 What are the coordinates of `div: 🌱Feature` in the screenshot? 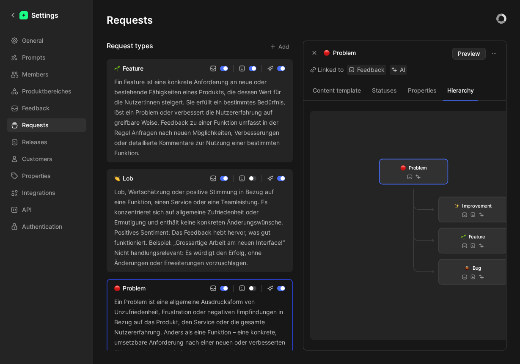 It's located at (473, 241).